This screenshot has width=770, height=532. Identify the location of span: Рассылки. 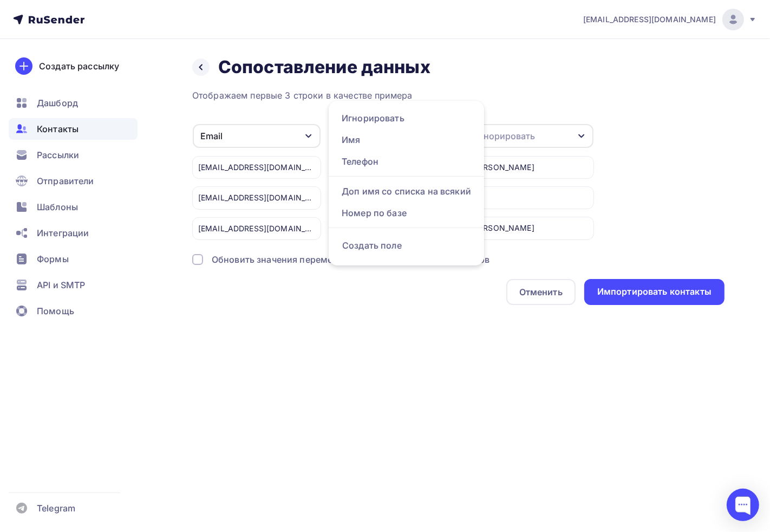
(58, 155).